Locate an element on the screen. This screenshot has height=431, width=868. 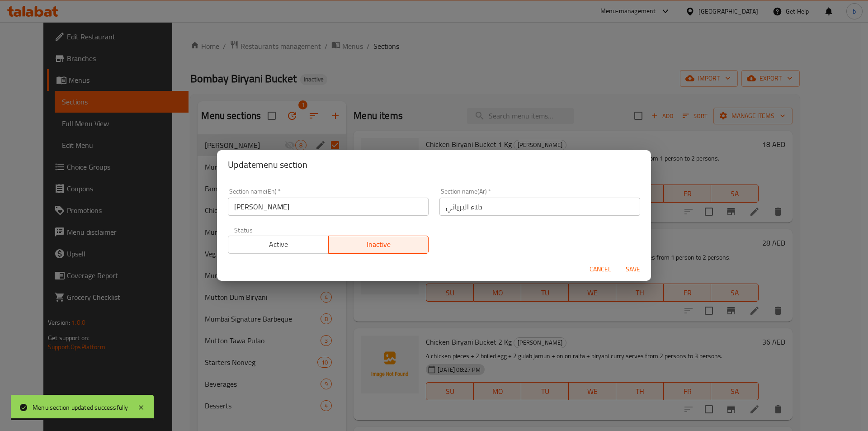
span: Inactive is located at coordinates (379, 244).